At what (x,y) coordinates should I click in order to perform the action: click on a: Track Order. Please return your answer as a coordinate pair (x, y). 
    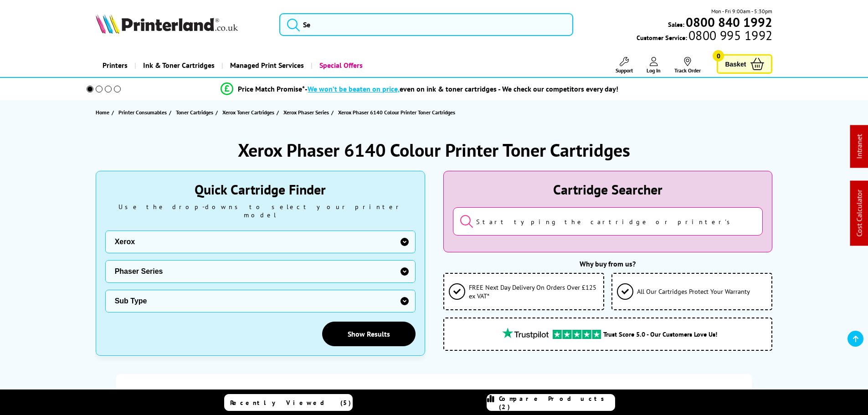
    Looking at the image, I should click on (688, 65).